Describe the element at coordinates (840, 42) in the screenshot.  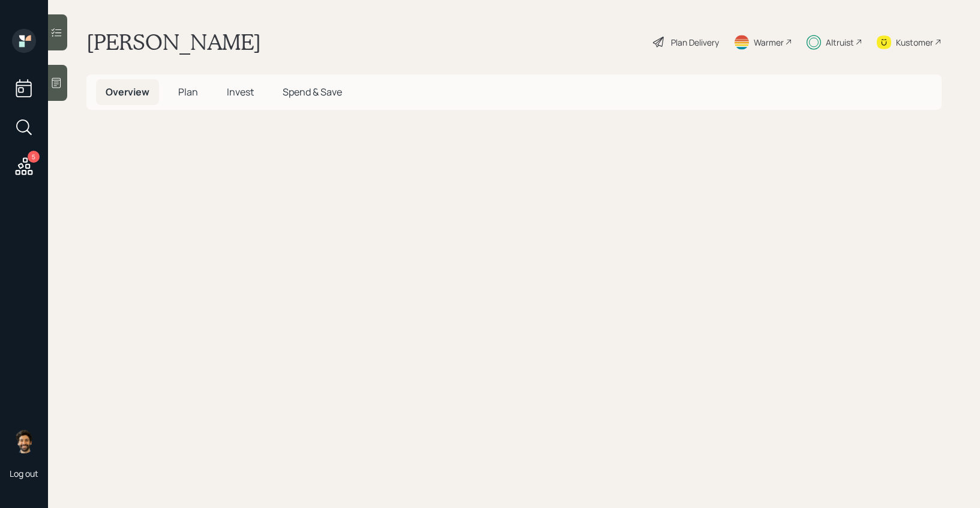
I see `div: Altruist` at that location.